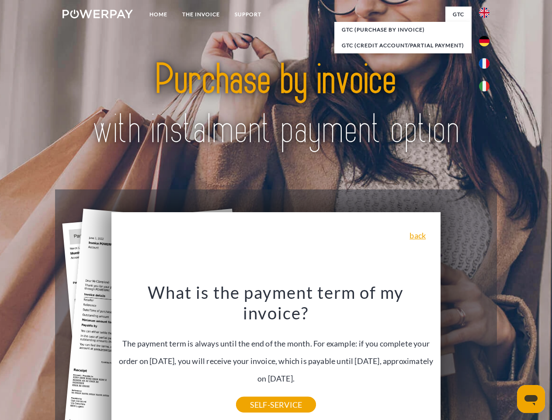 The width and height of the screenshot is (552, 420). I want to click on a: GTC, so click(459, 14).